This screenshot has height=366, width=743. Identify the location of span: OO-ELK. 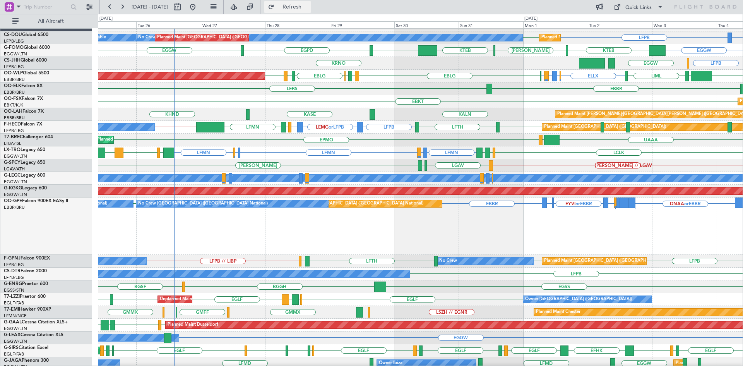
(12, 86).